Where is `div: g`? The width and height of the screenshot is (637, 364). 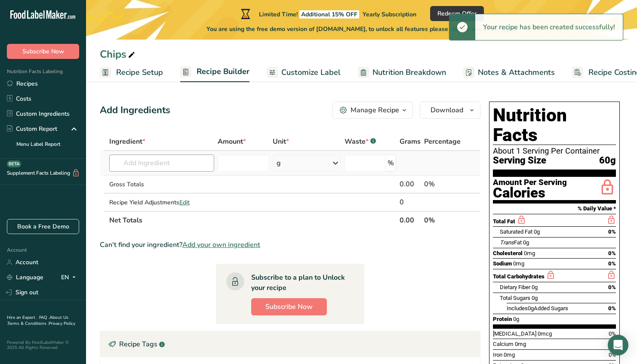 div: g is located at coordinates (279, 163).